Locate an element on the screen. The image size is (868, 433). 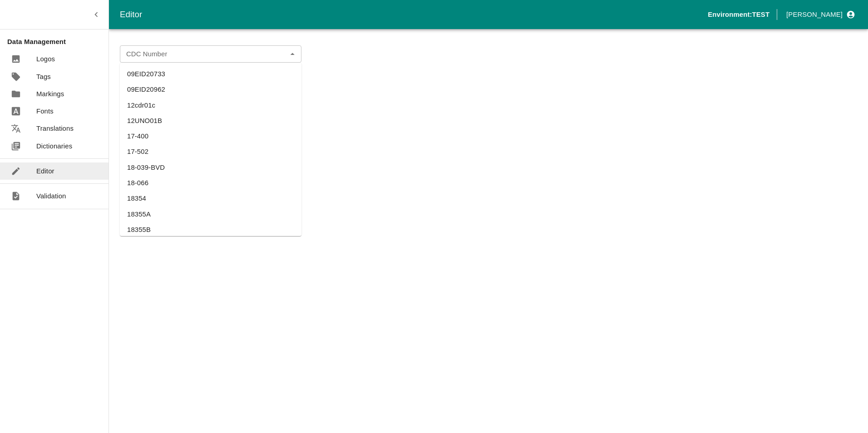
li: 18355A is located at coordinates (211, 214).